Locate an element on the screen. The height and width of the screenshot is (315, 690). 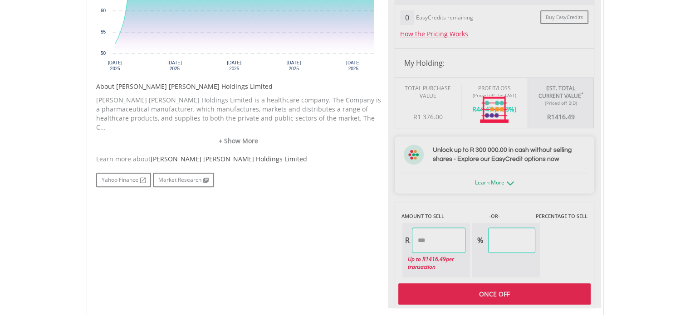
a: + Show More is located at coordinates (239, 141).